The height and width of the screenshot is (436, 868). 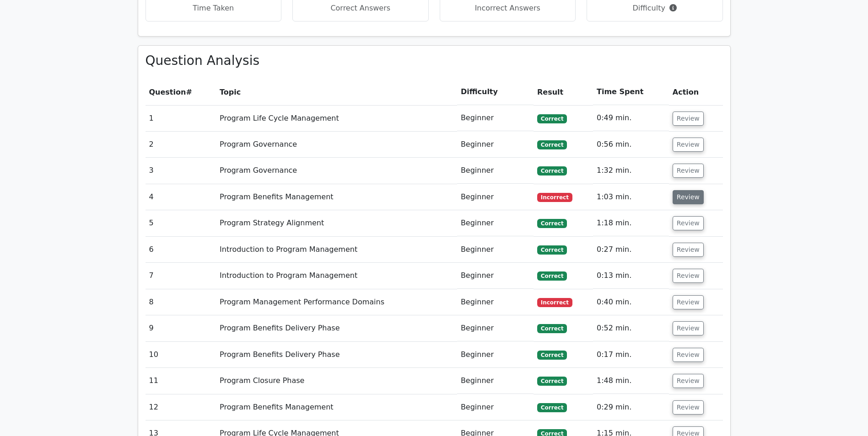 I want to click on td: 8, so click(x=181, y=303).